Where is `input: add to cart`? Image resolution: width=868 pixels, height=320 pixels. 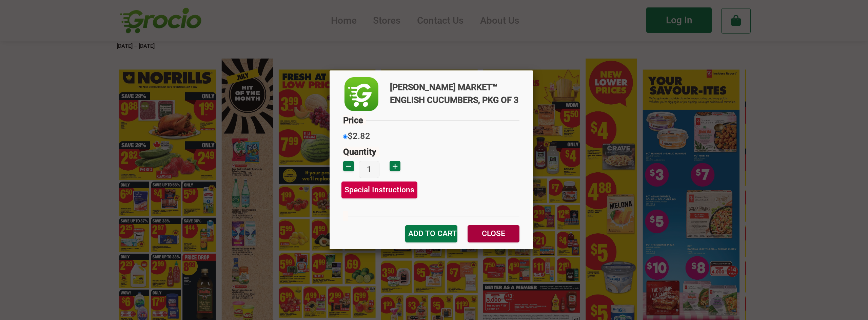
input: add to cart is located at coordinates (430, 234).